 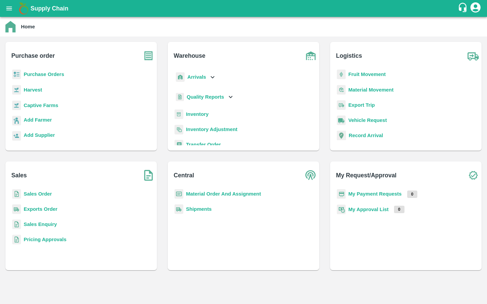 What do you see at coordinates (17, 136) in the screenshot?
I see `img: supplier` at bounding box center [17, 136].